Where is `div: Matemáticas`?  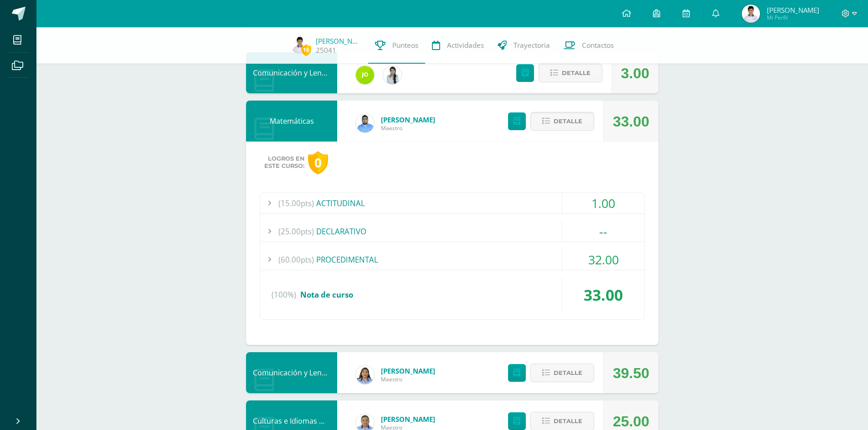
div: Matemáticas is located at coordinates (292, 121).